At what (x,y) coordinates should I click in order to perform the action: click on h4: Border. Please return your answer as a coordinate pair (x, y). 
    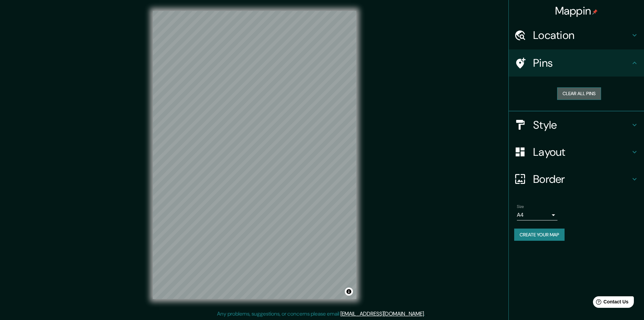
    Looking at the image, I should click on (582, 179).